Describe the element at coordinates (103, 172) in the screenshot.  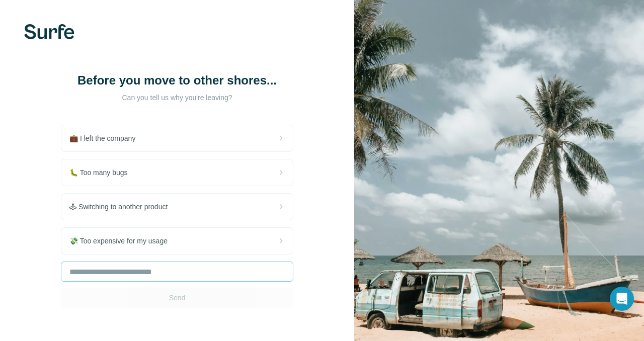
I see `span: 🐛 Too many bugs` at that location.